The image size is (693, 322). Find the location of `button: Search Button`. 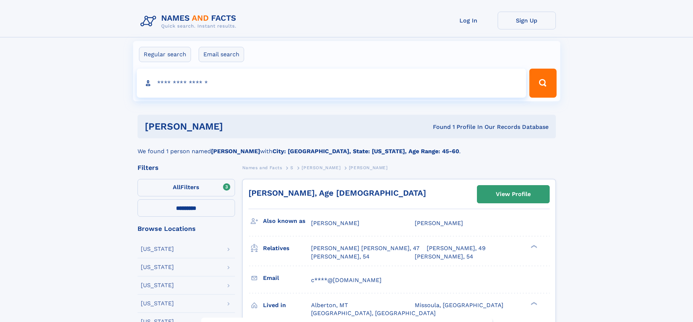

button: Search Button is located at coordinates (542, 83).